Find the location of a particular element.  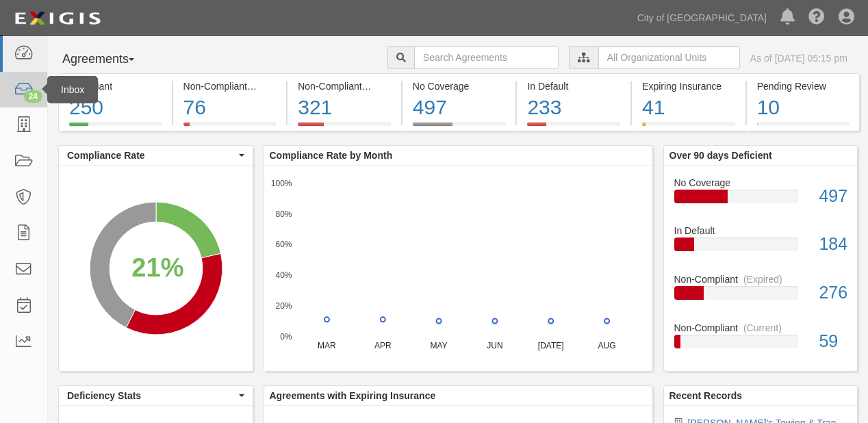

text: 100% is located at coordinates (281, 183).